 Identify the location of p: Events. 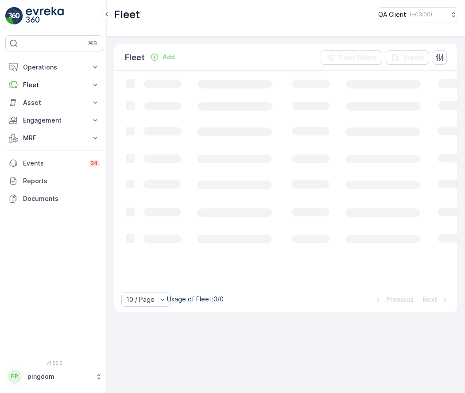
(53, 163).